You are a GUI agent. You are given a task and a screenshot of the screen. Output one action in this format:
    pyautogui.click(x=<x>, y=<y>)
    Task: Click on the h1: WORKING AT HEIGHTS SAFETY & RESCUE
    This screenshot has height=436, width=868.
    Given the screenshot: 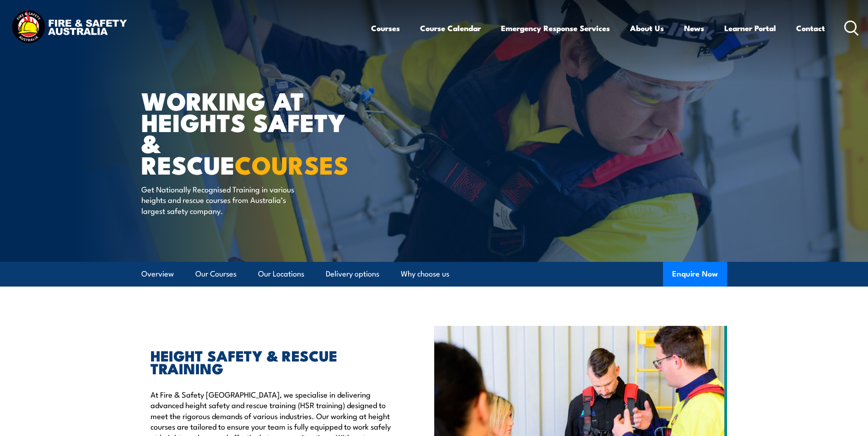 What is the action you would take?
    pyautogui.click(x=254, y=132)
    